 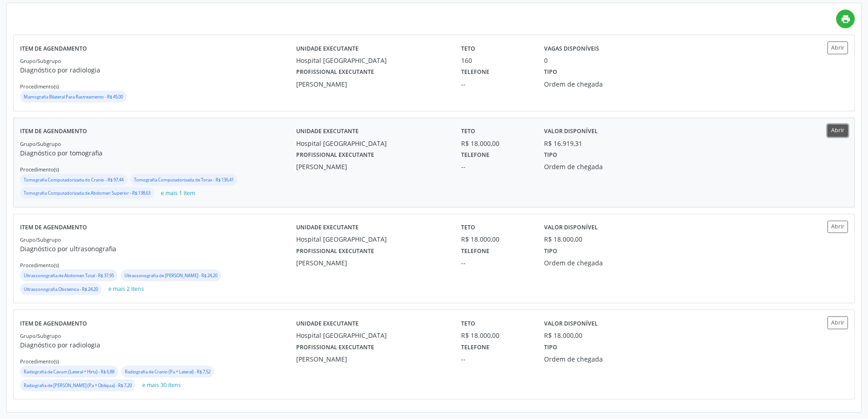 What do you see at coordinates (60, 289) in the screenshot?
I see `small: Ultrassonografia Obstetrica - R$ 24,20` at bounding box center [60, 289].